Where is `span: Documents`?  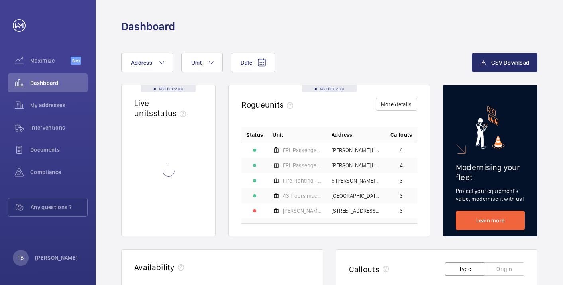
span: Documents is located at coordinates (59, 150).